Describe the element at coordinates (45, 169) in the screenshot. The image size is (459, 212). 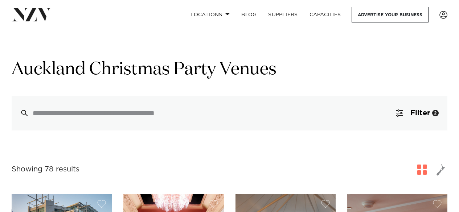
I see `div: Showing 78 results` at that location.